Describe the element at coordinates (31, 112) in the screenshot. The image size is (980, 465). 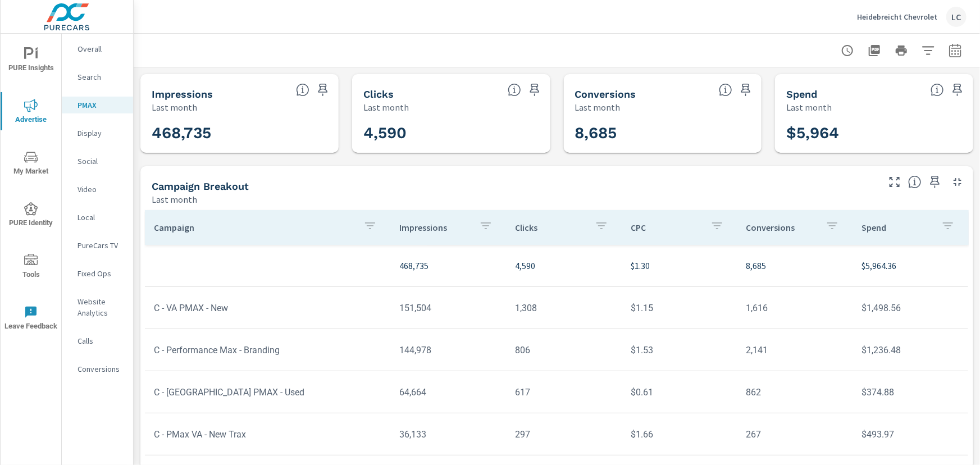
I see `span: Advertise` at that location.